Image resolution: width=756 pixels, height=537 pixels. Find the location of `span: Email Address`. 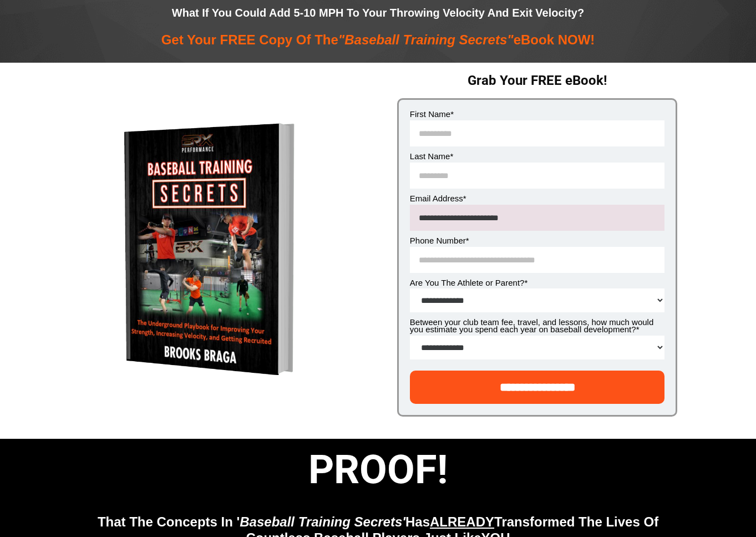

span: Email Address is located at coordinates (437, 198).